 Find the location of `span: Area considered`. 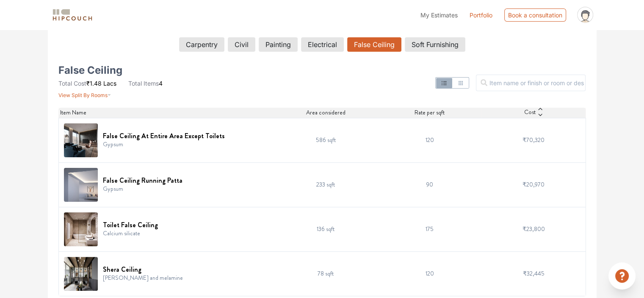

span: Area considered is located at coordinates (325, 112).